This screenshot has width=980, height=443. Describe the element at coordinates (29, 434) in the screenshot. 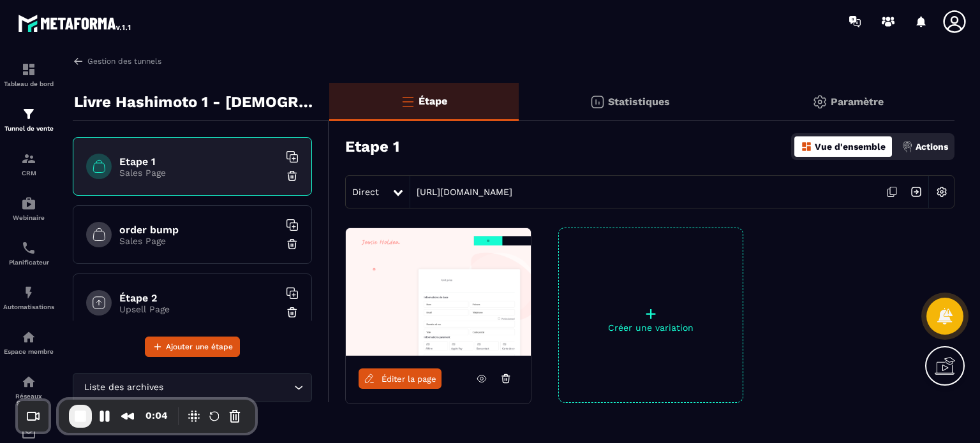

I see `img: email` at that location.